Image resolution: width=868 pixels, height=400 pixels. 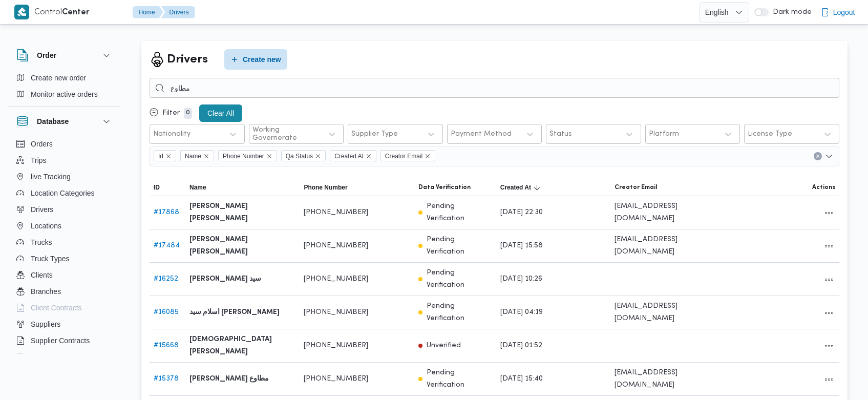 I want to click on button: Remove Creator Email from selection in this group, so click(x=428, y=156).